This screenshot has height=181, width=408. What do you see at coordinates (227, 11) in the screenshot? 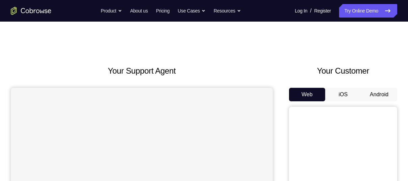
I see `button: Resources` at bounding box center [227, 11].